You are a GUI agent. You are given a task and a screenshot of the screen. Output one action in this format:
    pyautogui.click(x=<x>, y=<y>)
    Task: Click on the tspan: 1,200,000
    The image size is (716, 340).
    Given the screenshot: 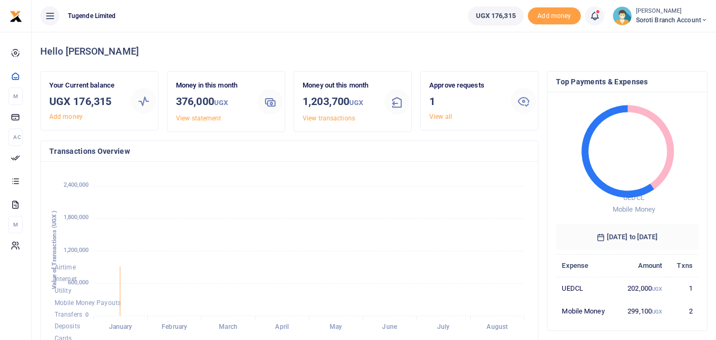 What is the action you would take?
    pyautogui.click(x=76, y=250)
    